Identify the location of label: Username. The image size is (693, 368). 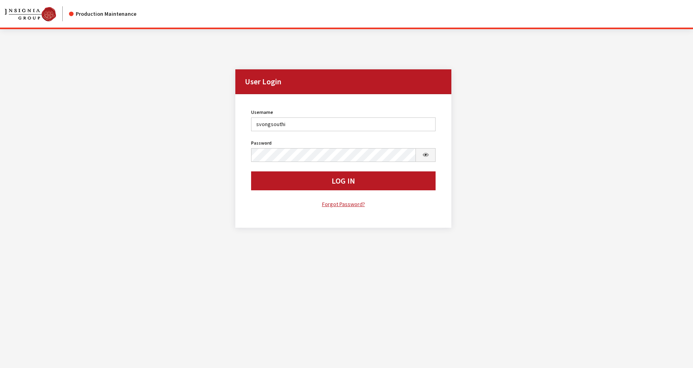
(262, 112).